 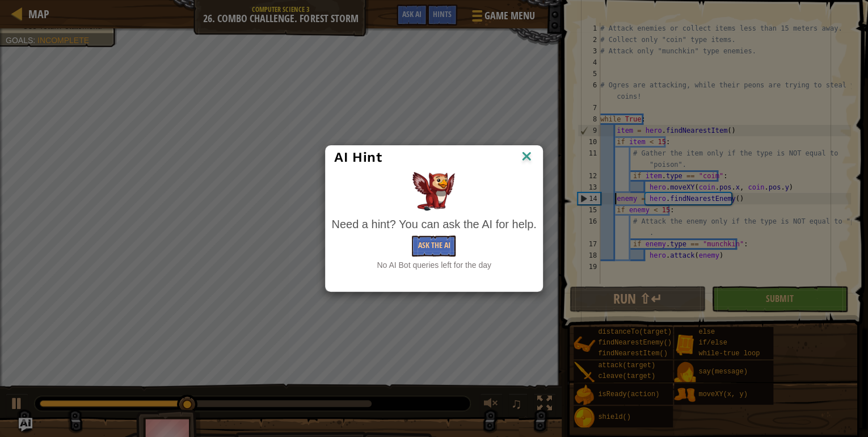 I want to click on div: Need a hint? You can ask the AI for help., so click(x=434, y=224).